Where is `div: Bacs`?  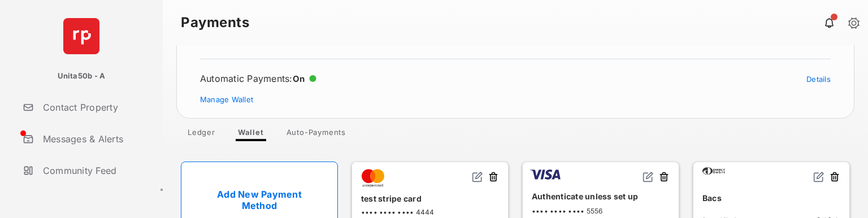
div: Bacs is located at coordinates (771, 197).